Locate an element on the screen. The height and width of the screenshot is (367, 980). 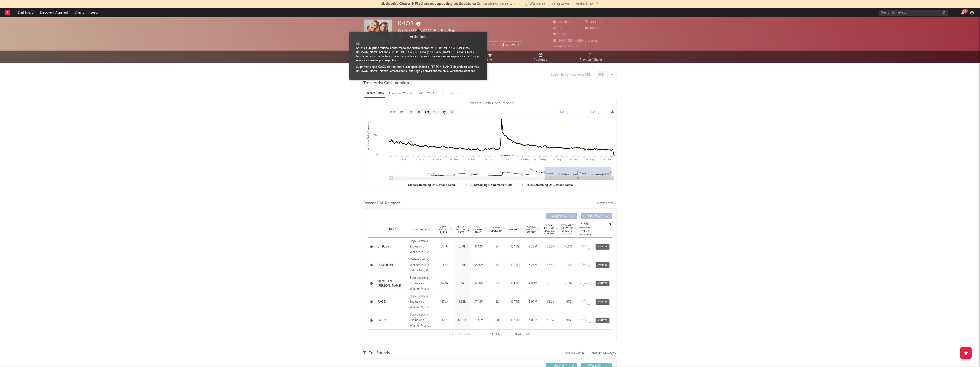
button: Last is located at coordinates (529, 334).